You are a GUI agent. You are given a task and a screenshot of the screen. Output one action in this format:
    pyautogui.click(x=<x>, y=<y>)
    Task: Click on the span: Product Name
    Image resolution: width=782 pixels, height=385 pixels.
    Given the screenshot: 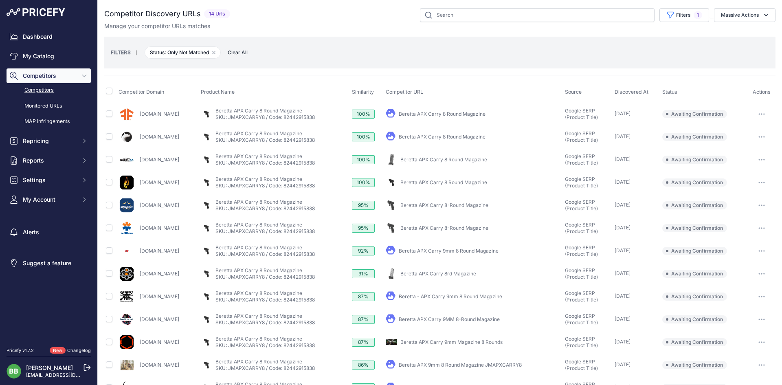 What is the action you would take?
    pyautogui.click(x=217, y=92)
    